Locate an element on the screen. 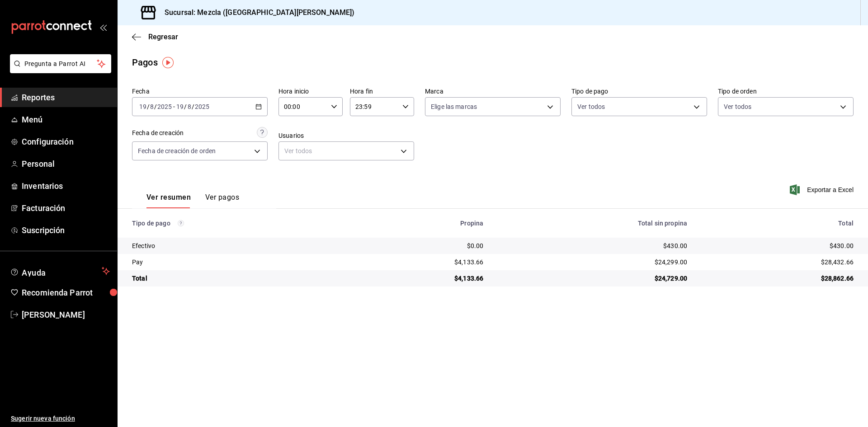 This screenshot has height=427, width=868. label: Usuarios is located at coordinates (346, 135).